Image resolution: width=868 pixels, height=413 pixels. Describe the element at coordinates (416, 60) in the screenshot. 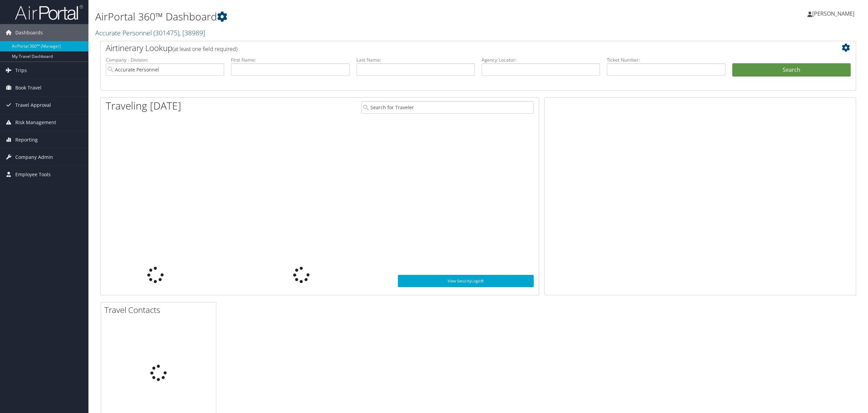

I see `label: Last Name:` at that location.